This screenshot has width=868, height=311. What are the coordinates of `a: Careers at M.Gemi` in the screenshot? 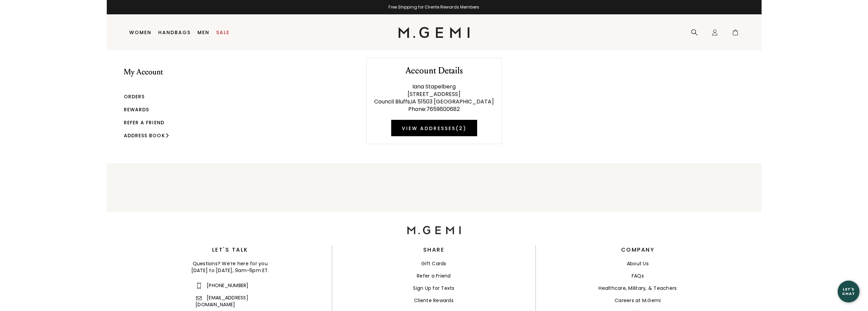 It's located at (638, 301).